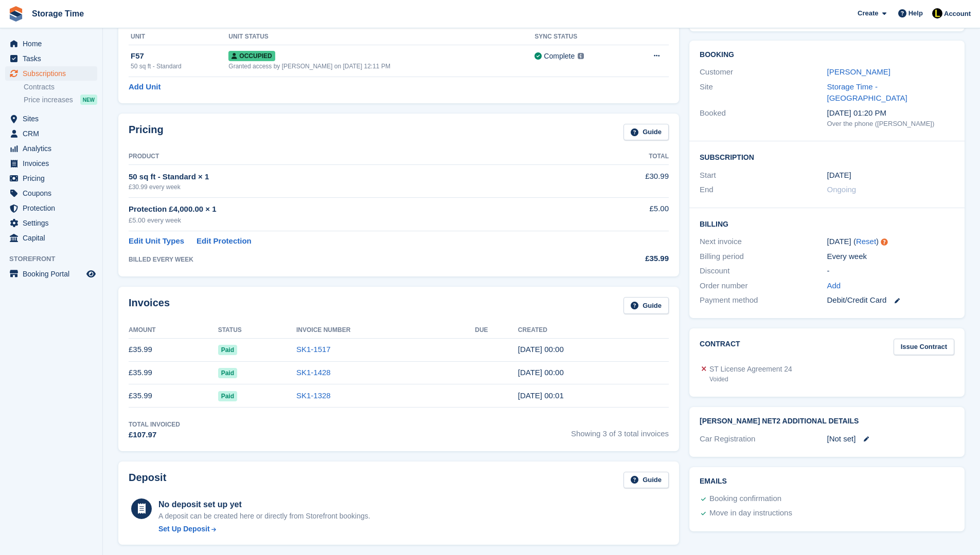 This screenshot has width=980, height=555. What do you see at coordinates (885, 243) in the screenshot?
I see `div: Tooltip anchor` at bounding box center [885, 243].